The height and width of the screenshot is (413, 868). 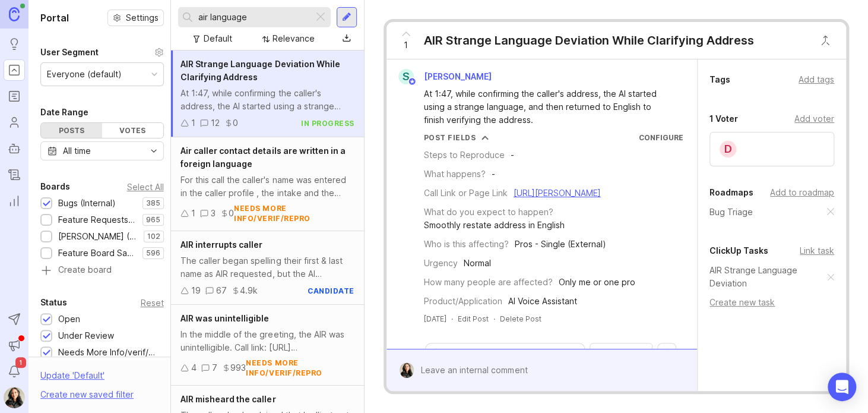 I want to click on div: 4, so click(x=194, y=368).